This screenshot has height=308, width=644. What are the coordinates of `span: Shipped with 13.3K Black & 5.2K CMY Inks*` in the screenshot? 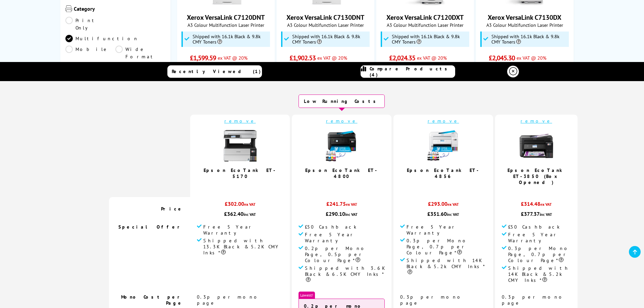 It's located at (243, 247).